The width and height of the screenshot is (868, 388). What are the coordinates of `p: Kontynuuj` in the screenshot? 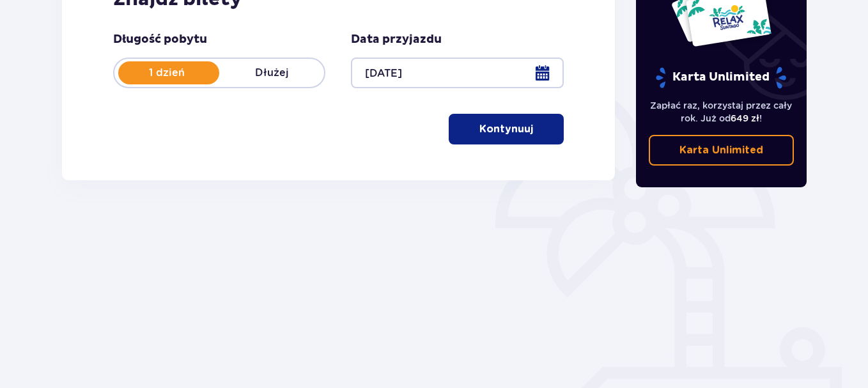 It's located at (506, 129).